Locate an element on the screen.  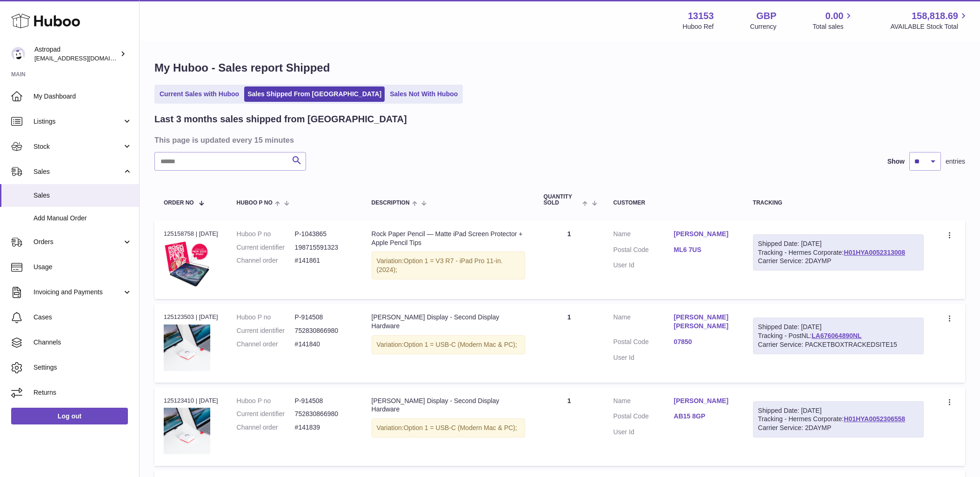
a: 158,818.69 AVAILABLE Stock Total is located at coordinates (930, 20).